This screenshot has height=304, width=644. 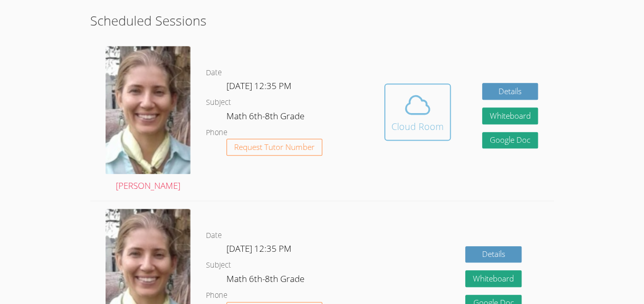 What do you see at coordinates (511, 140) in the screenshot?
I see `a: Google Doc` at bounding box center [511, 140].